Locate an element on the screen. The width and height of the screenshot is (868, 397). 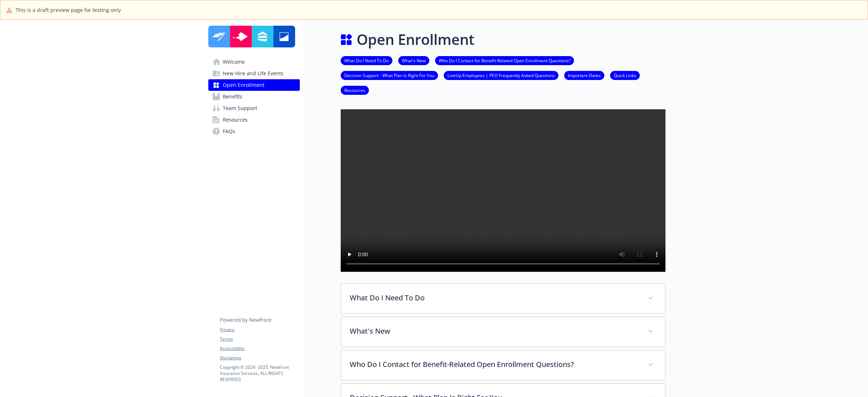
span: Benefits is located at coordinates (233, 97).